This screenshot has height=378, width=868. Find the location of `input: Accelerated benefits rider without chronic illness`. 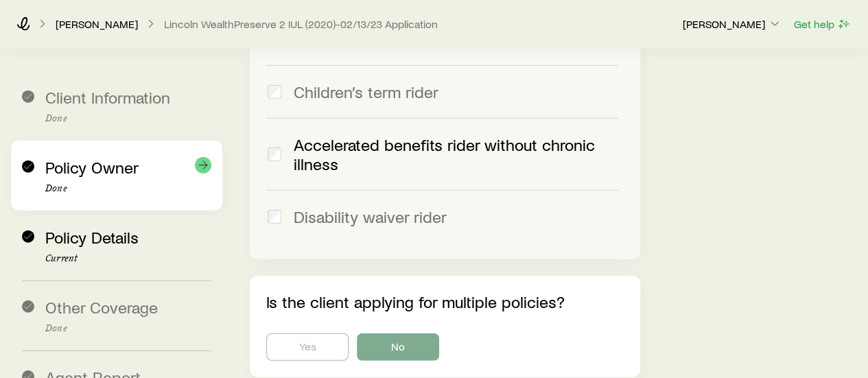

input: Accelerated benefits rider without chronic illness is located at coordinates (274, 155).